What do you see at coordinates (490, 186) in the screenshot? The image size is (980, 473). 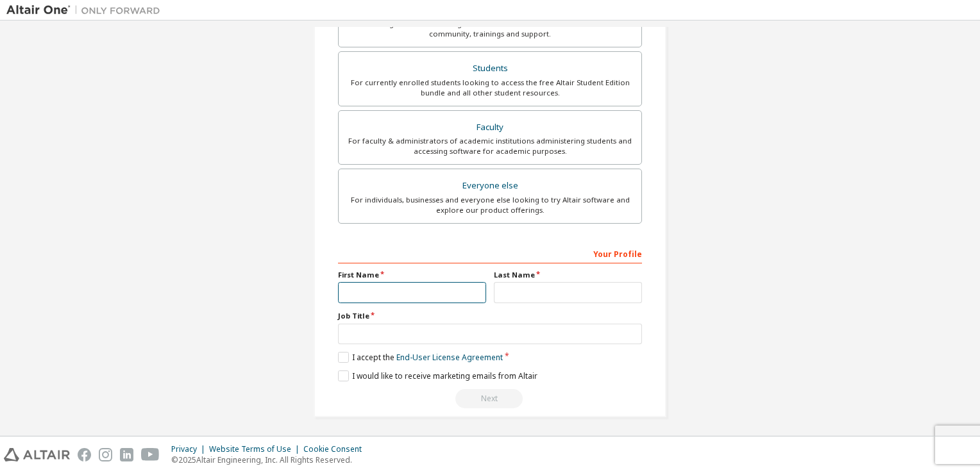 I see `div: Everyone else` at bounding box center [490, 186].